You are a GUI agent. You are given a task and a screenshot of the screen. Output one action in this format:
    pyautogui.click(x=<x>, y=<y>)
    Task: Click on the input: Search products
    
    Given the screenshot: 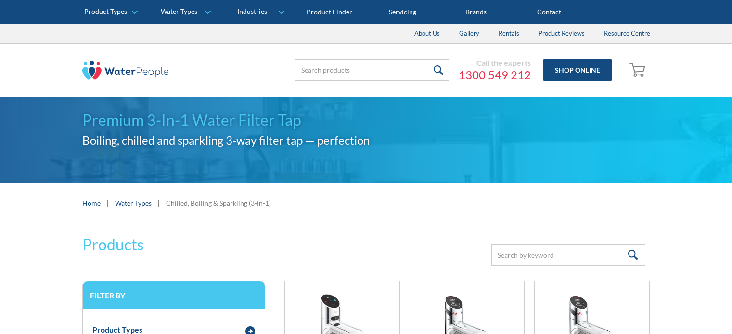 What is the action you would take?
    pyautogui.click(x=372, y=70)
    